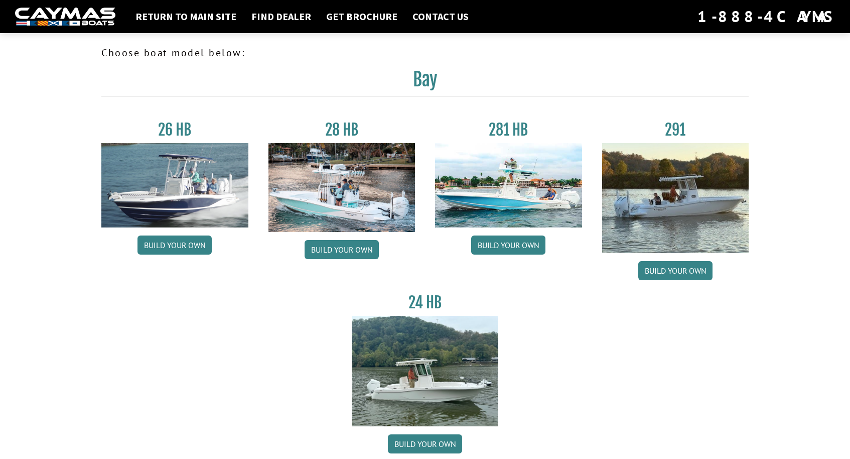 This screenshot has width=850, height=459. I want to click on div: 1-888-4CAYMAS, so click(766, 17).